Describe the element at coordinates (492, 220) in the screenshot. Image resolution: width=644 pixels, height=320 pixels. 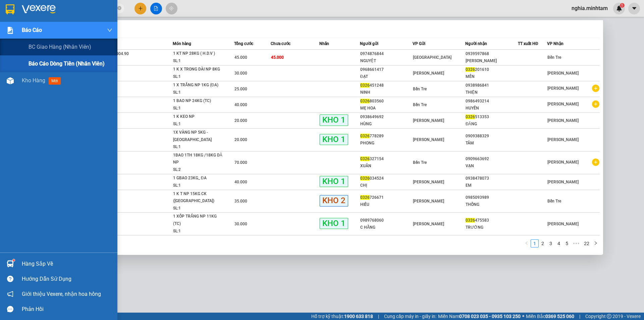
I see `div: 475583` at that location.